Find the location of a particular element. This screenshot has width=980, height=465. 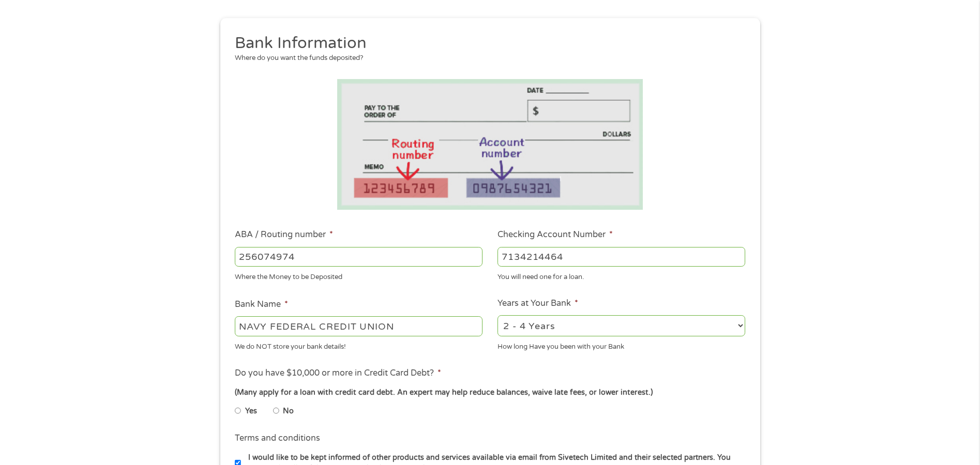

div: Where the Money to be Deposited is located at coordinates (358, 275).